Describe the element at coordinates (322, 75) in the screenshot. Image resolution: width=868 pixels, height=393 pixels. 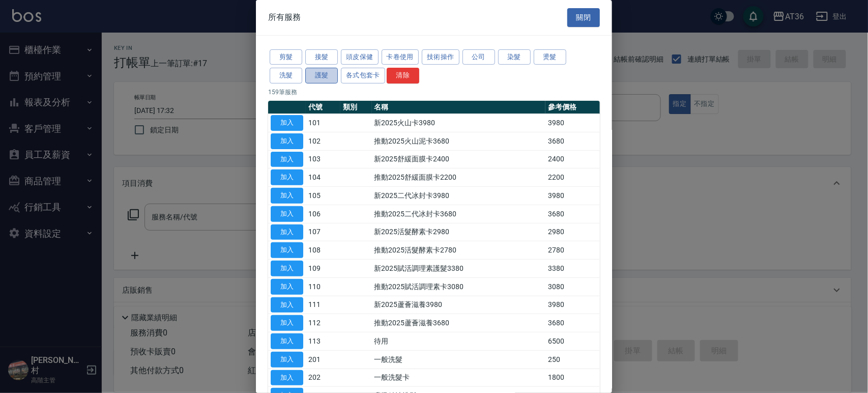
I see `button: 護髮` at that location.